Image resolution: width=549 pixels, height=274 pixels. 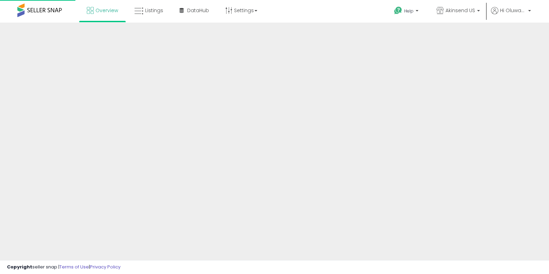 I want to click on strong: Copyright, so click(x=19, y=267).